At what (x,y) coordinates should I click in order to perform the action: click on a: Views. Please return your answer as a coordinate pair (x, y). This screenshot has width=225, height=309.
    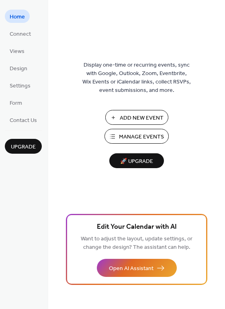
    Looking at the image, I should click on (17, 51).